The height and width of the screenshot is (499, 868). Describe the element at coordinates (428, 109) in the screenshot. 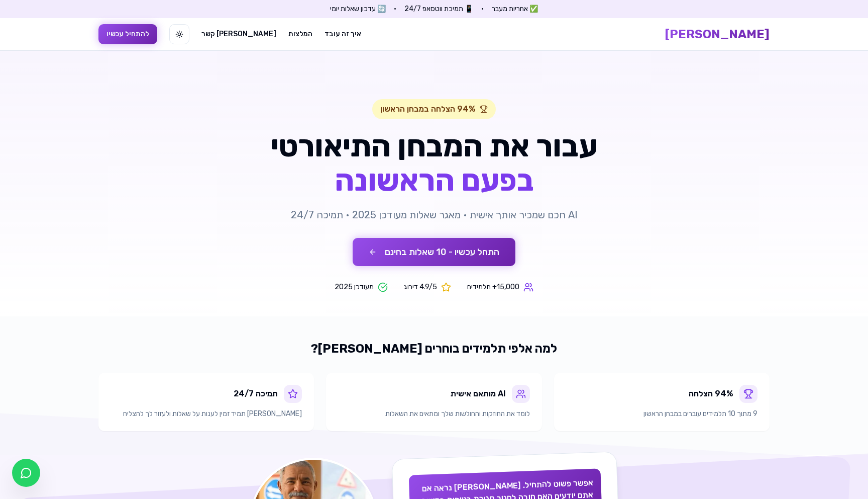

I see `span: 94% הצלחה במבחן הראשון` at that location.